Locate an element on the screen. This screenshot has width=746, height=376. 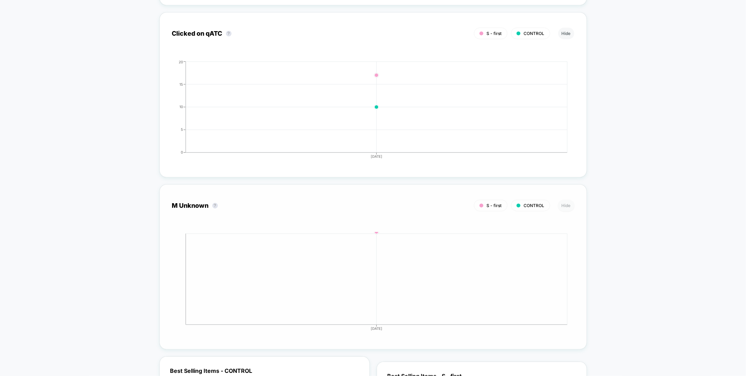
div: EVENT_1 is located at coordinates (366, 112).